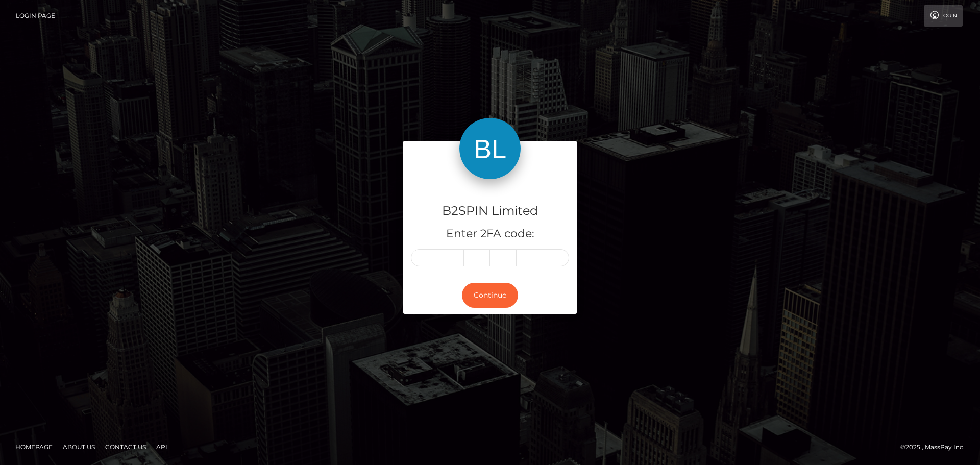 This screenshot has height=465, width=980. Describe the element at coordinates (162, 446) in the screenshot. I see `a: API` at that location.